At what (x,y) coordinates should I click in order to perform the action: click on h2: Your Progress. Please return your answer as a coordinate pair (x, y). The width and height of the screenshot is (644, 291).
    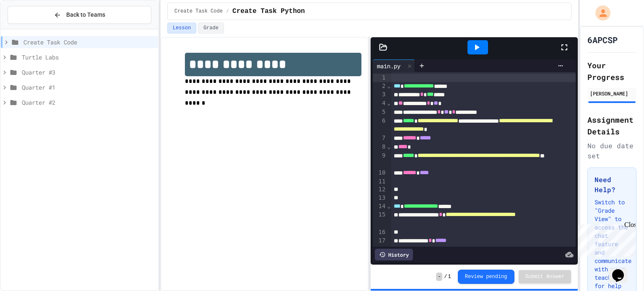
    Looking at the image, I should click on (612, 71).